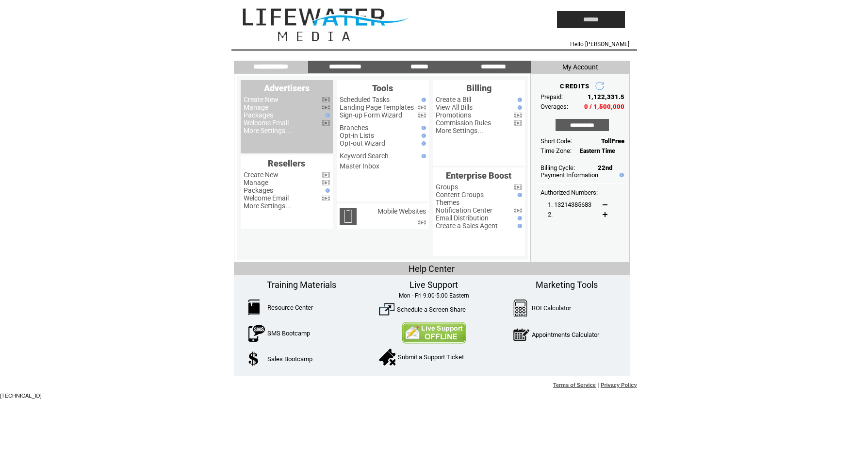 The width and height of the screenshot is (868, 467). What do you see at coordinates (558, 167) in the screenshot?
I see `span: Billing Cycle:` at bounding box center [558, 167].